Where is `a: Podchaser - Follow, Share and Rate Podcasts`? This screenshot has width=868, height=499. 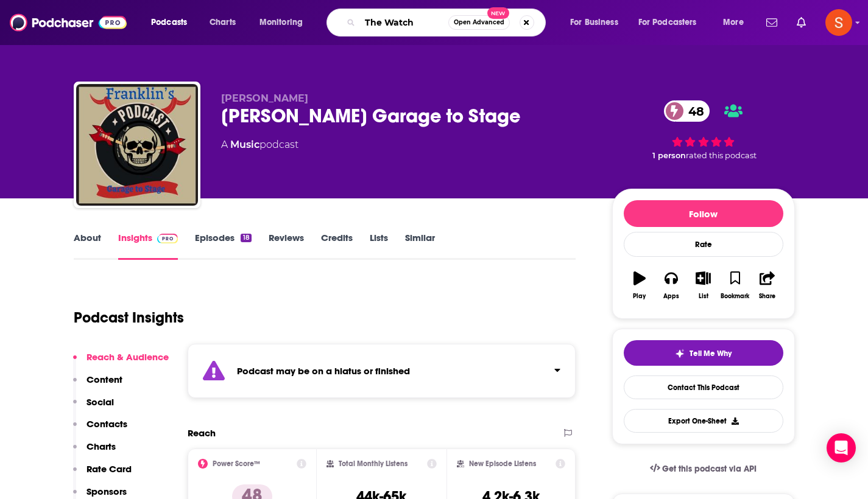 a: Podchaser - Follow, Share and Rate Podcasts is located at coordinates (68, 22).